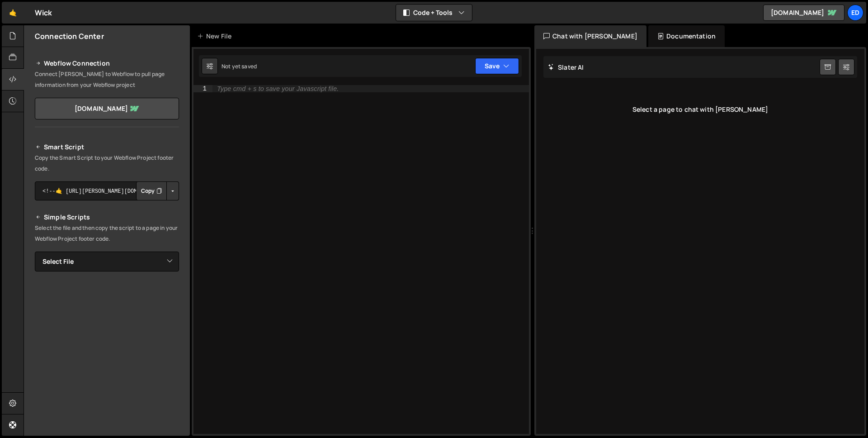 The image size is (868, 438). What do you see at coordinates (216, 36) in the screenshot?
I see `div: New File` at bounding box center [216, 36].